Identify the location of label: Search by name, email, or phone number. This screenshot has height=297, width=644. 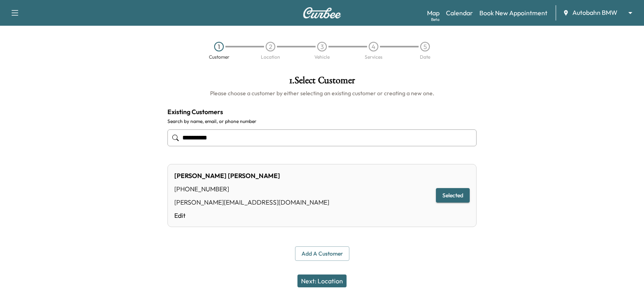
(322, 121).